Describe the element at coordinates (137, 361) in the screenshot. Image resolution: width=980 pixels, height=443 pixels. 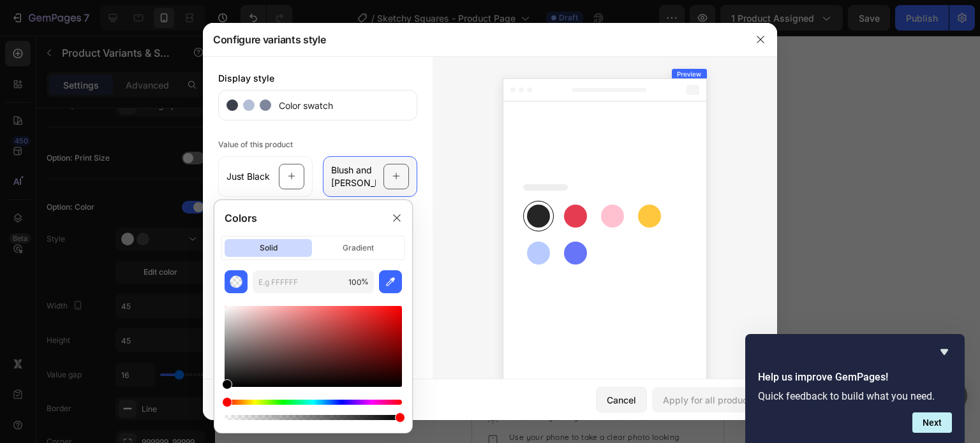
I see `p: Smooth creases out of the paper as best you can` at that location.